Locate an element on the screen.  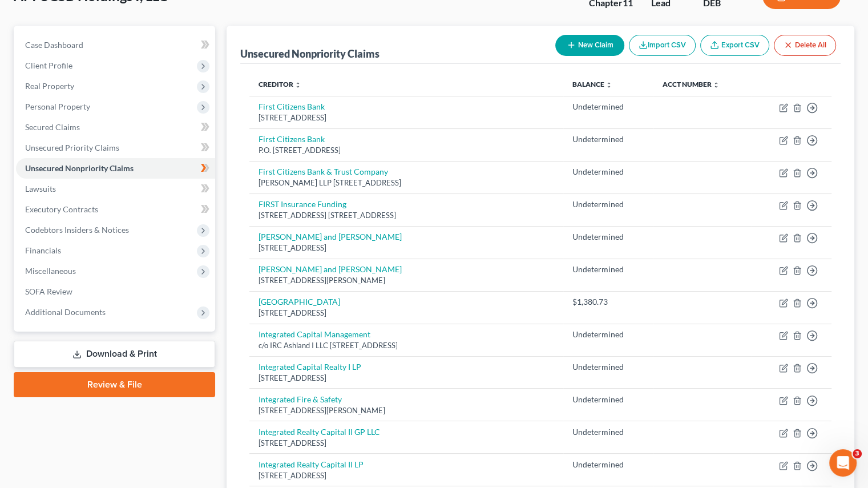
a: SOFA Review is located at coordinates (115, 291).